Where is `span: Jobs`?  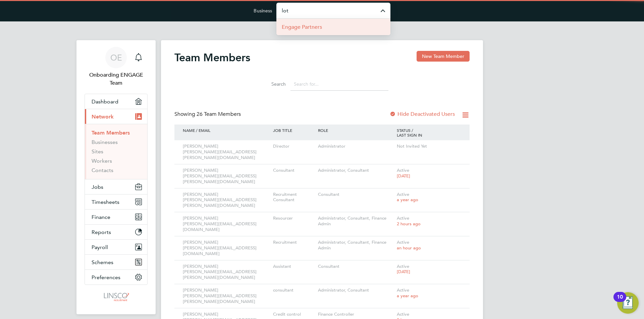
span: Jobs is located at coordinates (97, 187).